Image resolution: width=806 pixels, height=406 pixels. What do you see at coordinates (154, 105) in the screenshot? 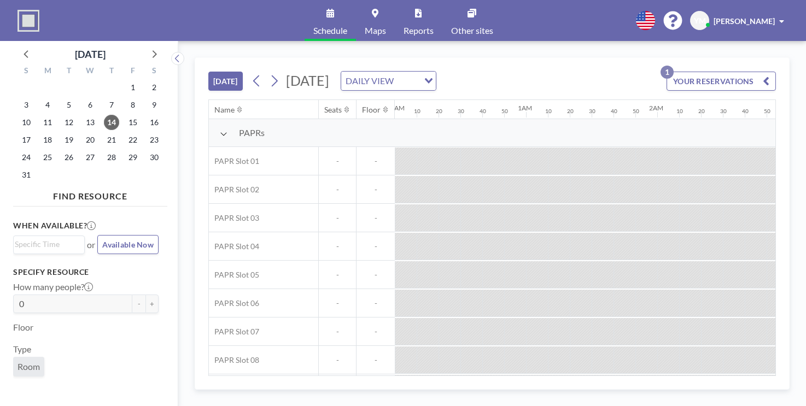
I see `span: Saturday, August 9, 2025` at bounding box center [154, 105].